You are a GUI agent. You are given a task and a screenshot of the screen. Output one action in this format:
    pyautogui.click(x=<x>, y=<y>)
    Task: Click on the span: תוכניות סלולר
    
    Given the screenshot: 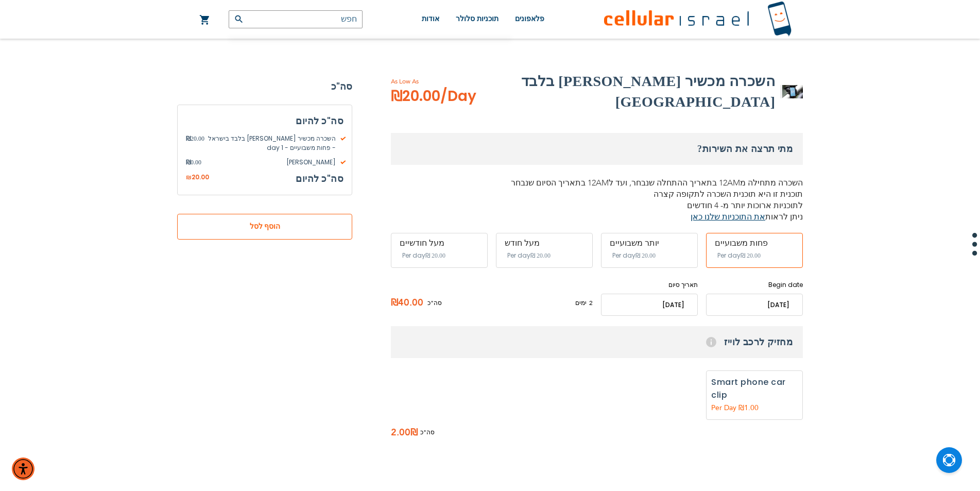 What is the action you would take?
    pyautogui.click(x=476, y=19)
    